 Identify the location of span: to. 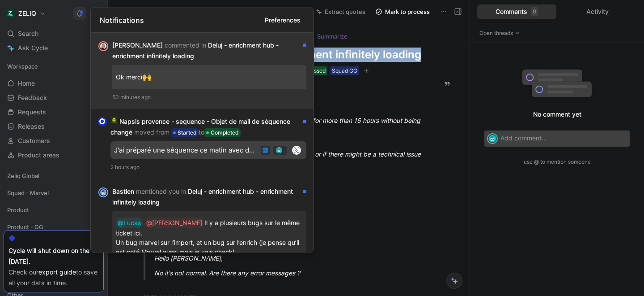
(201, 131).